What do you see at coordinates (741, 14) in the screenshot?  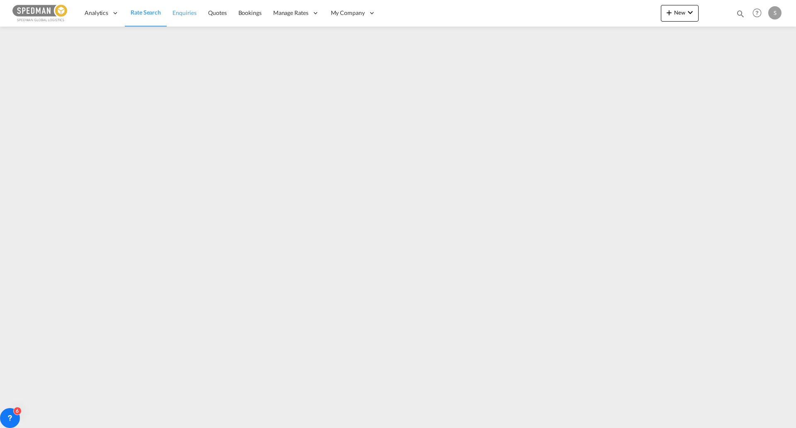 I see `md-icon: icon-magnify` at bounding box center [741, 14].